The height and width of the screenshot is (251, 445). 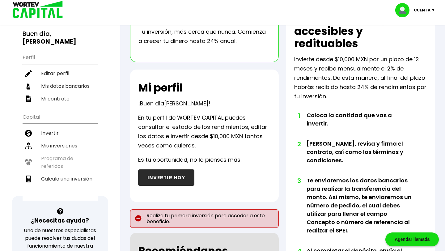 I want to click on img: invertir-icon.b3b967d7.svg, so click(x=28, y=133).